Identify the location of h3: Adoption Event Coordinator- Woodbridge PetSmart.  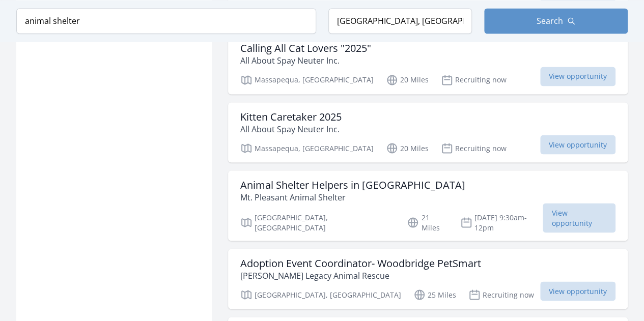
(361, 263).